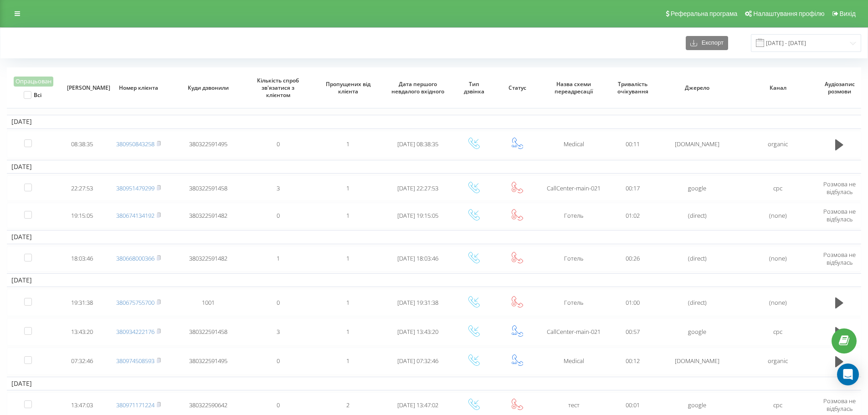  I want to click on span: Статус, so click(517, 88).